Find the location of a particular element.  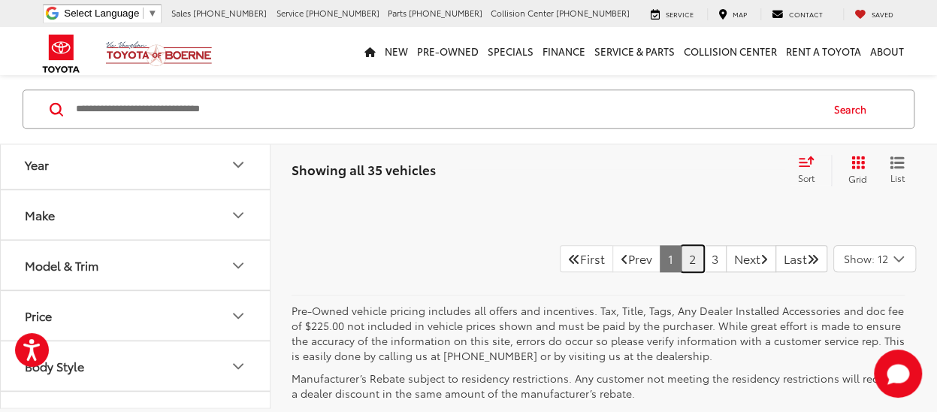

span: Select Language is located at coordinates (101, 13).